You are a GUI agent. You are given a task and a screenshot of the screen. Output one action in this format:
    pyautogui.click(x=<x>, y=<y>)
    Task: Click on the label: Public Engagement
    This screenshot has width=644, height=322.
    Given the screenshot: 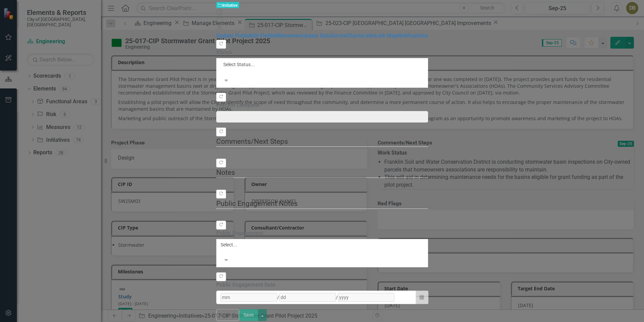 What is the action you would take?
    pyautogui.click(x=322, y=233)
    